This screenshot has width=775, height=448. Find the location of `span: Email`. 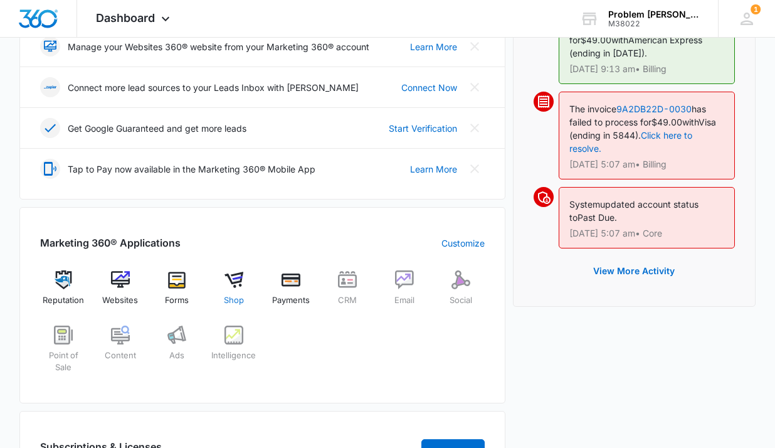

span: Email is located at coordinates (404, 300).